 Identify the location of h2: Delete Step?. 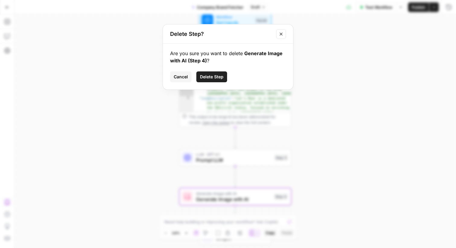
(221, 34).